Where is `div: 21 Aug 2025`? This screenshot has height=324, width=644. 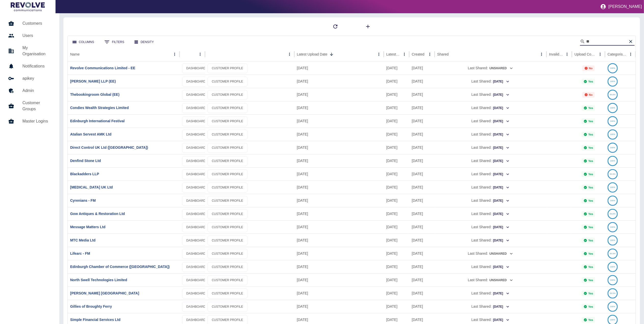
div: 21 Aug 2025 is located at coordinates (339, 227).